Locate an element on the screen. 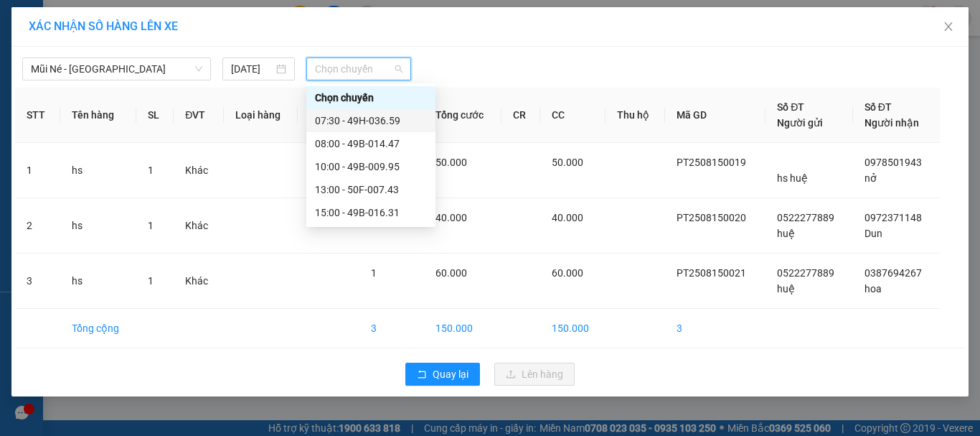 This screenshot has width=980, height=436. button: uploadLên hàng is located at coordinates (535, 374).